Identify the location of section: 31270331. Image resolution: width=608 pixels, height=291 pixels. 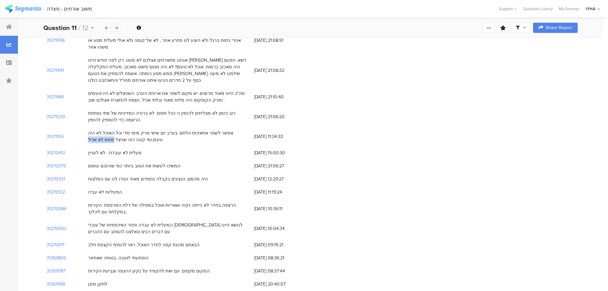
(56, 179).